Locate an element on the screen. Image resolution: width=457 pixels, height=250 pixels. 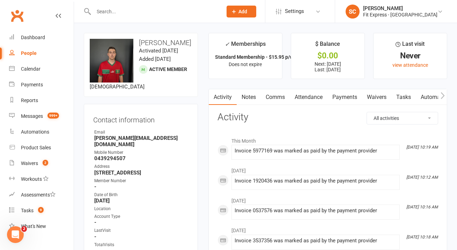
button: Add is located at coordinates (241, 12).